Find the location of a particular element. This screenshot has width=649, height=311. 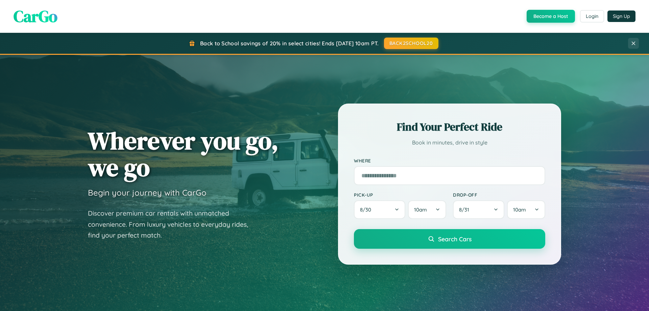

button: BACK2SCHOOL20 is located at coordinates (411, 43).